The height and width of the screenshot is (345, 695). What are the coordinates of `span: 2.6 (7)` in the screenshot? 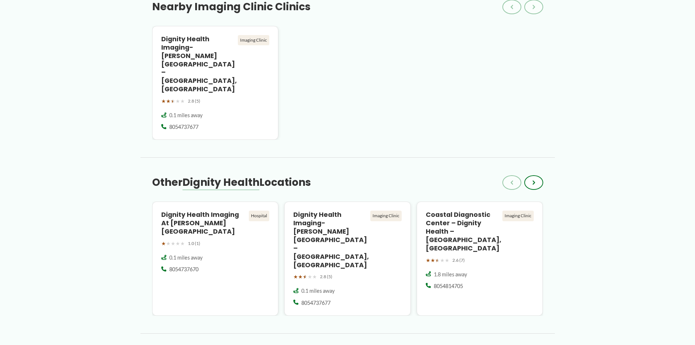 It's located at (458, 260).